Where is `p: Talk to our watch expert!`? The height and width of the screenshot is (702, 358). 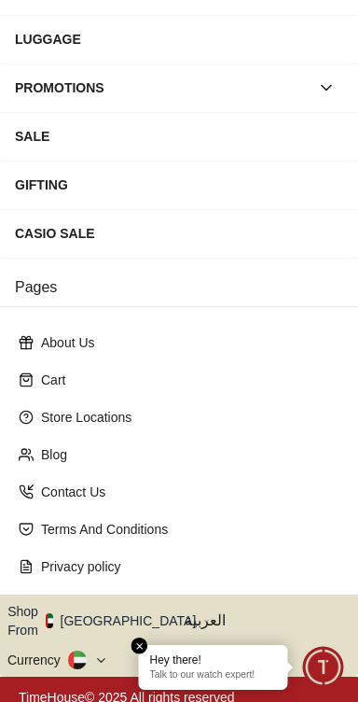 p: Talk to our watch expert! is located at coordinates (214, 676).